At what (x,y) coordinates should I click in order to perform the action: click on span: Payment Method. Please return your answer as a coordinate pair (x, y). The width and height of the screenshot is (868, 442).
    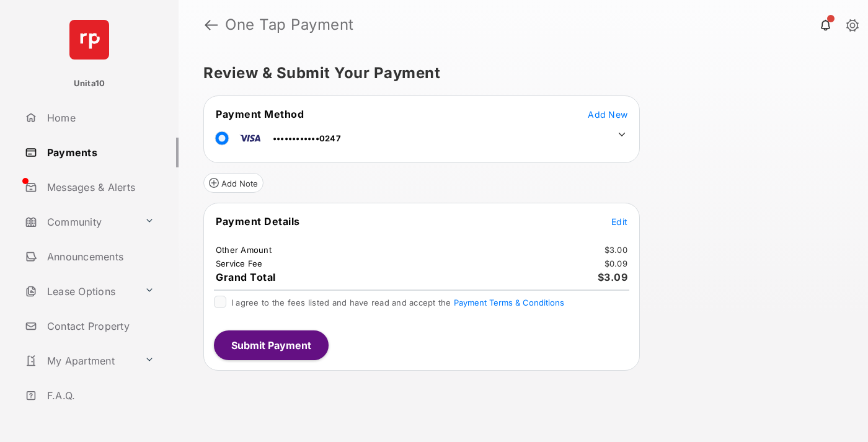
    Looking at the image, I should click on (260, 114).